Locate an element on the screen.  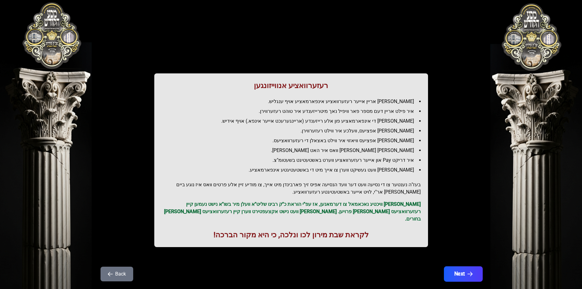
li: איר דריקט Pay און אייער רעזערוואציע ווערט באשטעטיגט בשעטומ"צ. is located at coordinates (294, 160).